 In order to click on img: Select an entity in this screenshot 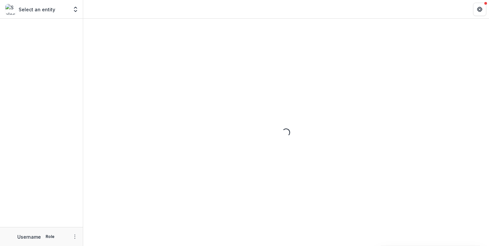, I will do `click(11, 9)`.